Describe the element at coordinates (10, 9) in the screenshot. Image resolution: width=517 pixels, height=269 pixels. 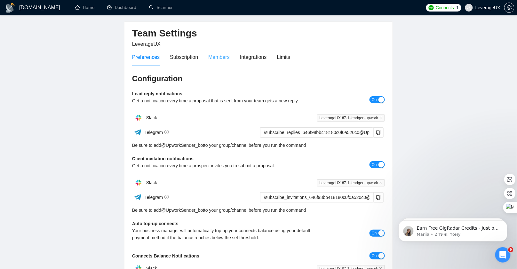
I see `button: go back` at that location.